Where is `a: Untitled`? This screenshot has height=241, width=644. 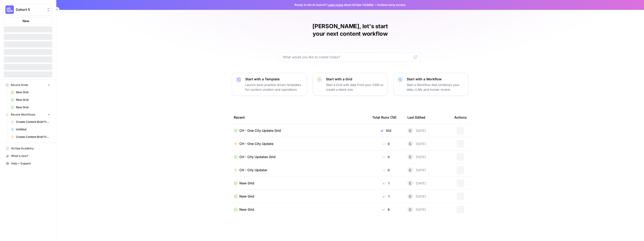 a: Untitled is located at coordinates (31, 130).